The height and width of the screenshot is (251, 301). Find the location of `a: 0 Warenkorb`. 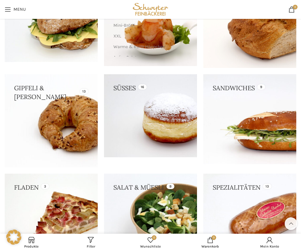

a: 0 Warenkorb is located at coordinates (210, 242).